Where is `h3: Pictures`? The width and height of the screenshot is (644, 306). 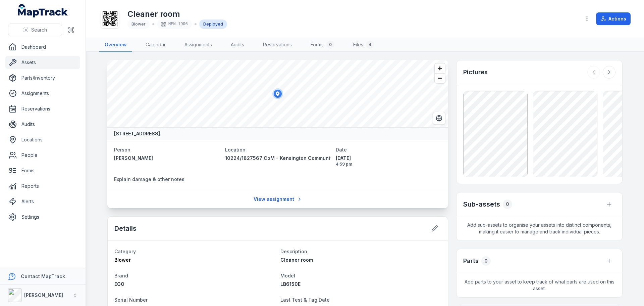 h3: Pictures is located at coordinates (475, 72).